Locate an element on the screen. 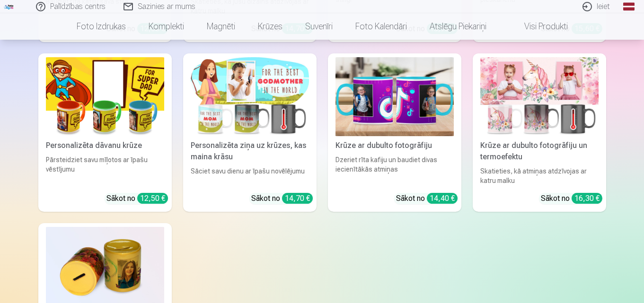 The width and height of the screenshot is (644, 303). img: Krūze ar dubulto fotogrāfiju is located at coordinates (395, 97).